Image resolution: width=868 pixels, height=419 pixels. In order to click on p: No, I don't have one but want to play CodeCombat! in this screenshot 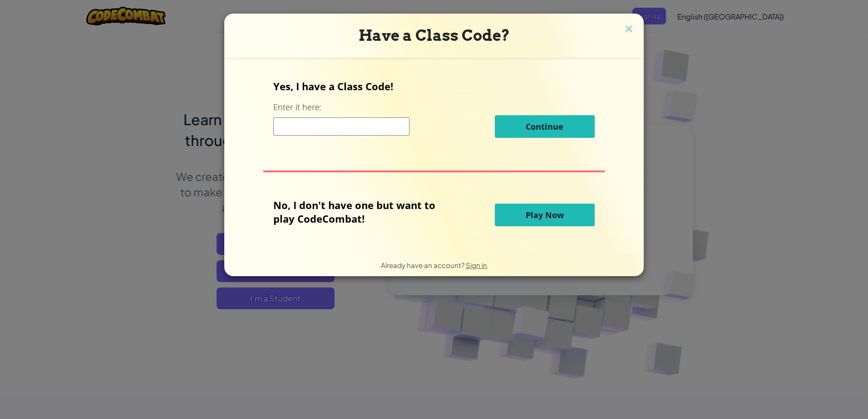, I will do `click(361, 212)`.